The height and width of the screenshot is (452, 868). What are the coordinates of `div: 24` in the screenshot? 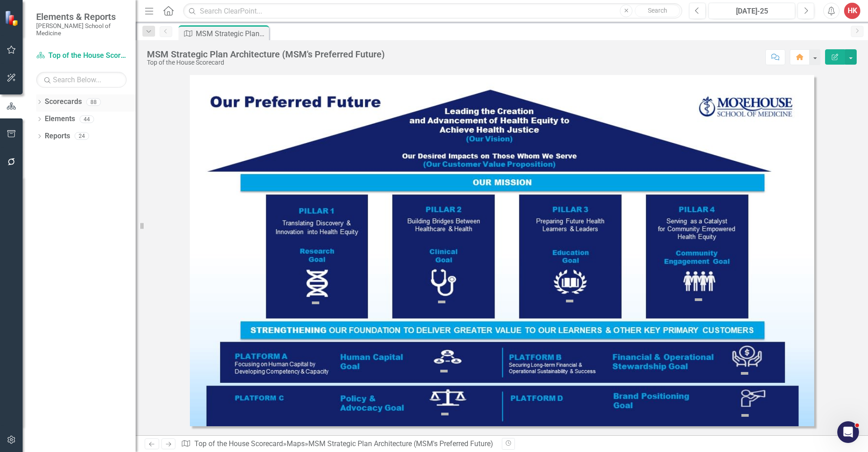 It's located at (82, 136).